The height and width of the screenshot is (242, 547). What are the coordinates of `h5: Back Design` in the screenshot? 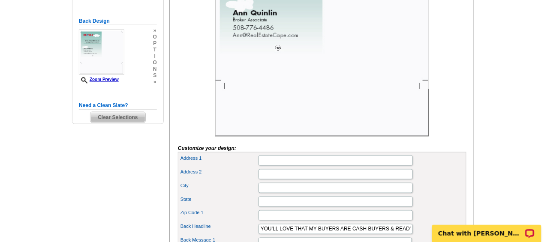 It's located at (118, 21).